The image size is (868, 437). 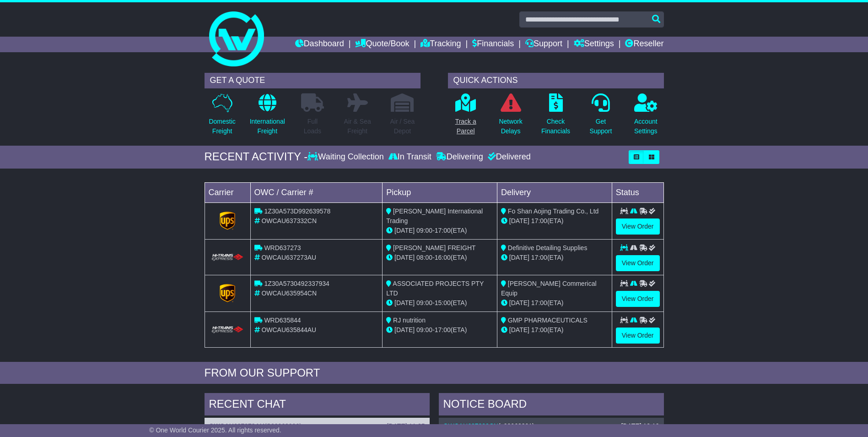 What do you see at coordinates (296, 283) in the screenshot?
I see `span: 1Z30A5730492337934` at bounding box center [296, 283].